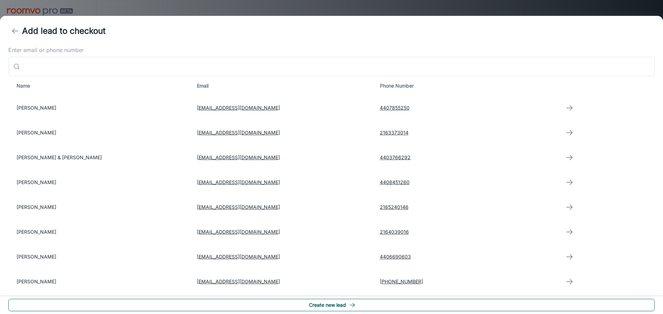 Image resolution: width=663 pixels, height=314 pixels. What do you see at coordinates (394, 182) in the screenshot?
I see `a: 4408451260` at bounding box center [394, 182].